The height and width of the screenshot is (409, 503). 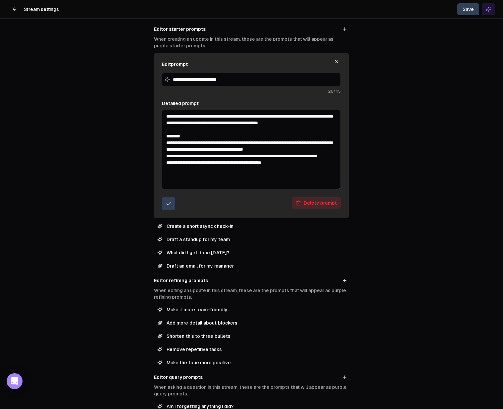 I want to click on div: Open Intercom Messenger, so click(x=15, y=381).